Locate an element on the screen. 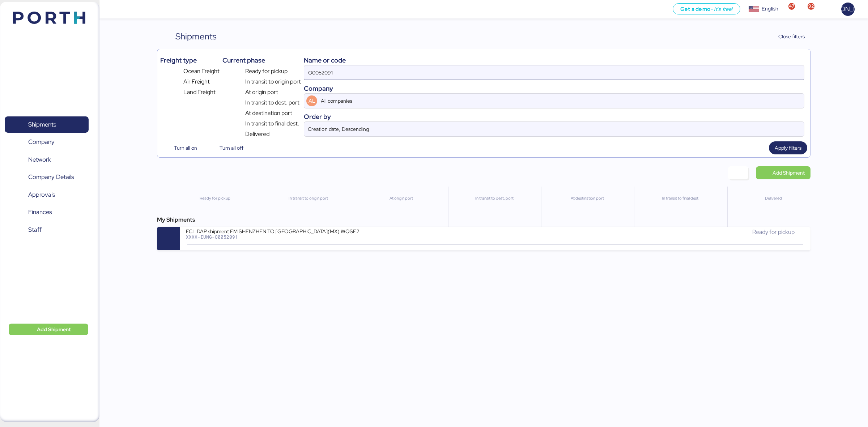 This screenshot has height=427, width=868. button: Close filters is located at coordinates (787, 37).